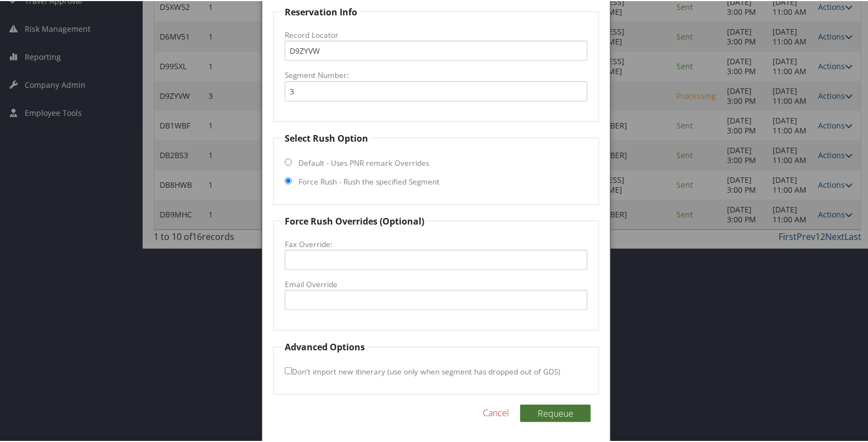 This screenshot has width=868, height=442. What do you see at coordinates (288, 370) in the screenshot?
I see `input: Don't import new itinerary (use only when segment has dropped out of GDS)` at bounding box center [288, 370].